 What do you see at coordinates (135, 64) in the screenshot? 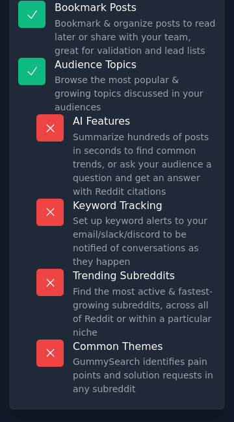
I see `p: Audience Topics` at bounding box center [135, 64].